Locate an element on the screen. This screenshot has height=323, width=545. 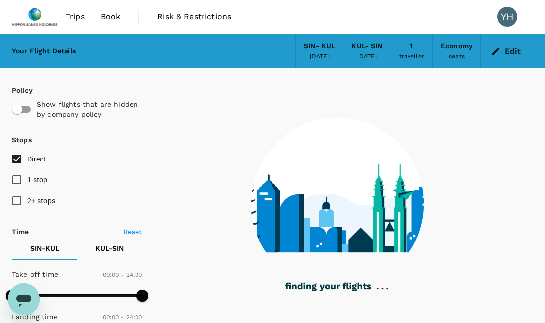
p: SIN - KUL is located at coordinates (45, 248).